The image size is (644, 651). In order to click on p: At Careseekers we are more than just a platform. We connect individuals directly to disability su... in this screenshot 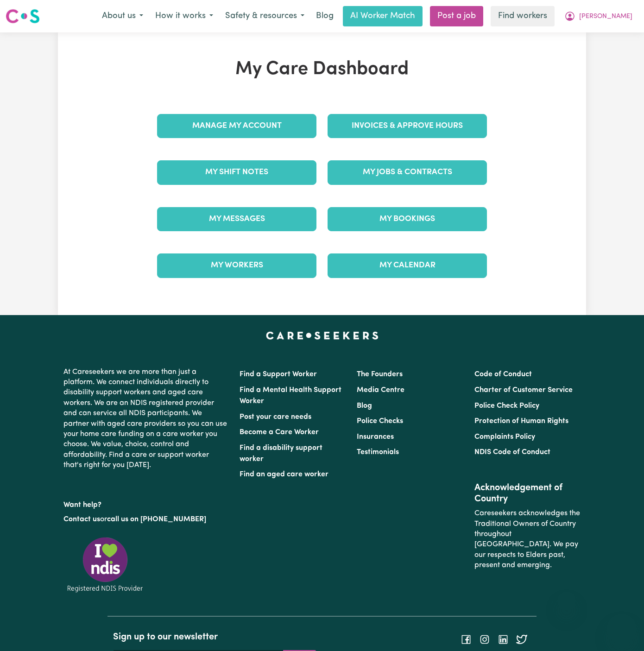, I will do `click(146, 419)`.